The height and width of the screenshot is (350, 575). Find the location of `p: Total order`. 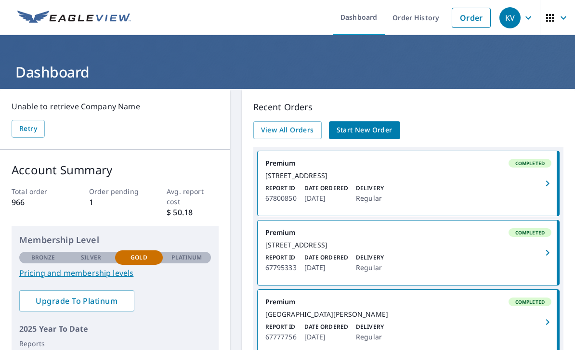

p: Total order is located at coordinates (37, 191).